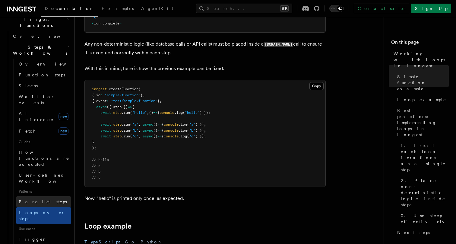 The image size is (456, 244). What do you see at coordinates (316, 86) in the screenshot?
I see `button: Copy` at bounding box center [316, 86].